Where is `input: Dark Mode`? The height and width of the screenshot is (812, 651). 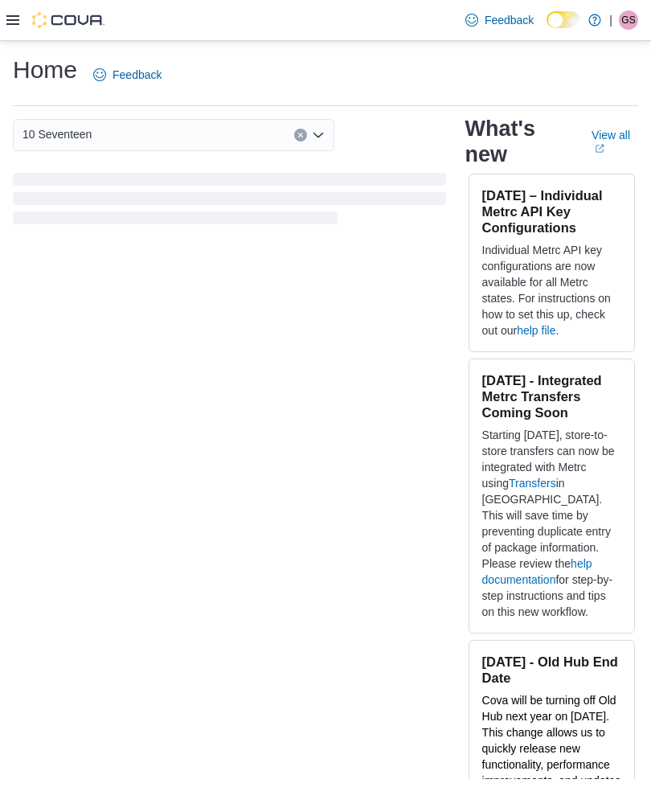 input: Dark Mode is located at coordinates (563, 19).